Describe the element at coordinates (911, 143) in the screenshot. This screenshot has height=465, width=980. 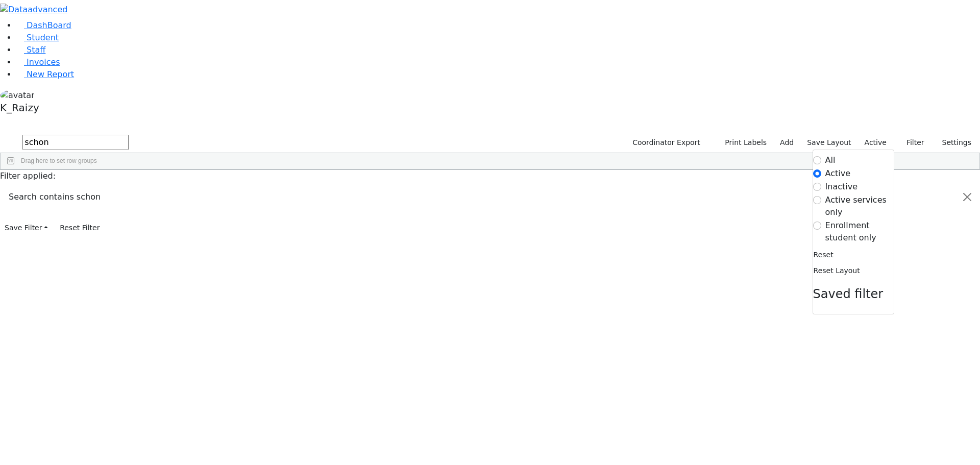
I see `button: Filter` at that location.